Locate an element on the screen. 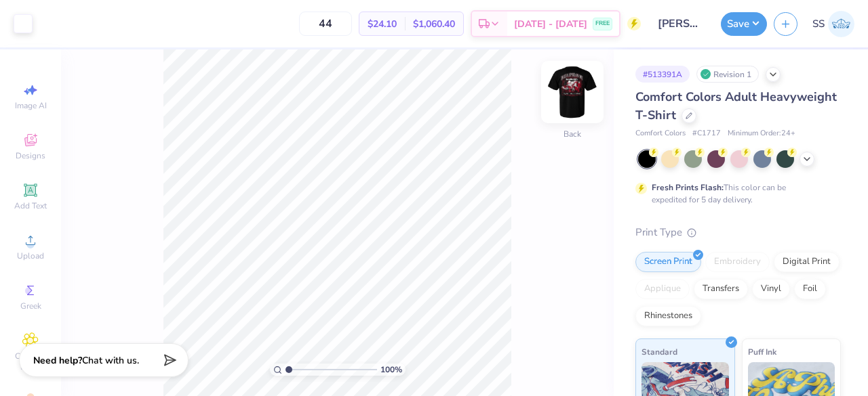 The height and width of the screenshot is (396, 868). img: Sonia Seth is located at coordinates (841, 24).